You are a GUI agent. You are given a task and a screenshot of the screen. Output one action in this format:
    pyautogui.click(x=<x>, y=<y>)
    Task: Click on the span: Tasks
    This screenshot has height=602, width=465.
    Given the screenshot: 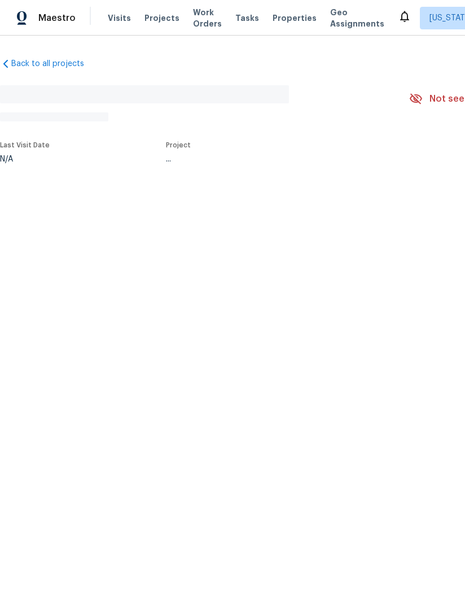 What is the action you would take?
    pyautogui.click(x=247, y=18)
    